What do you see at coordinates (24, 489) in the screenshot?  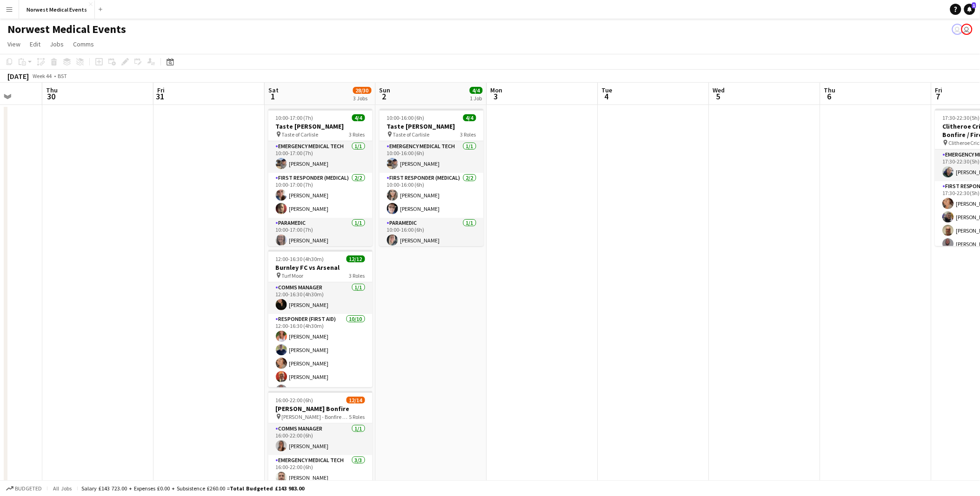 I see `button: Budgeted` at bounding box center [24, 489].